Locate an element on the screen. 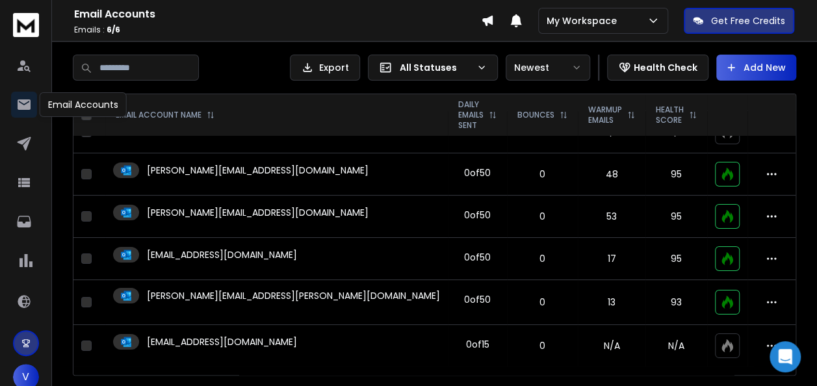 The image size is (817, 386). img: logo is located at coordinates (26, 25).